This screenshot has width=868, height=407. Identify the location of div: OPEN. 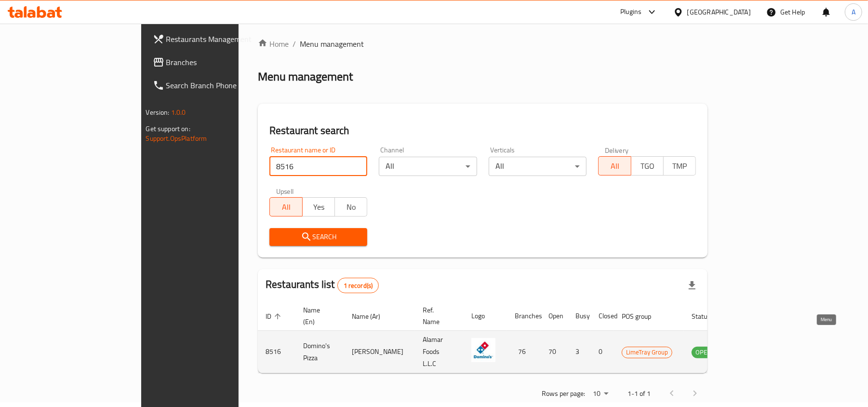
(703, 352).